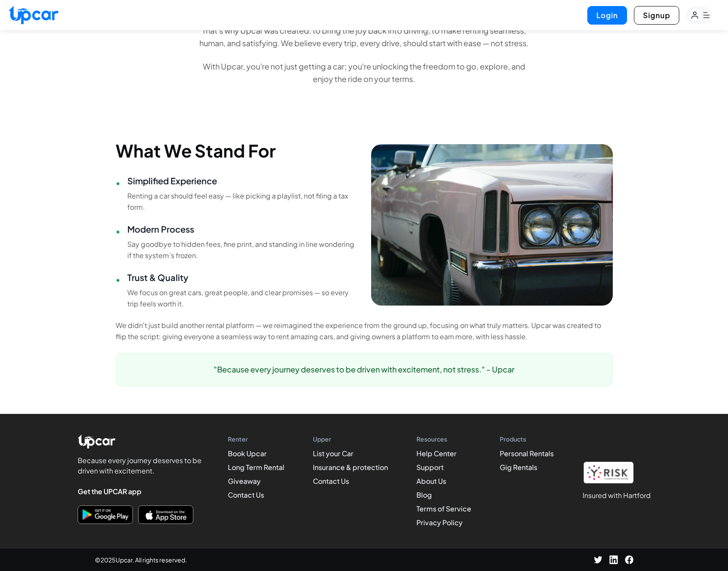  What do you see at coordinates (105, 515) in the screenshot?
I see `img: Get it on Google Play` at bounding box center [105, 515].